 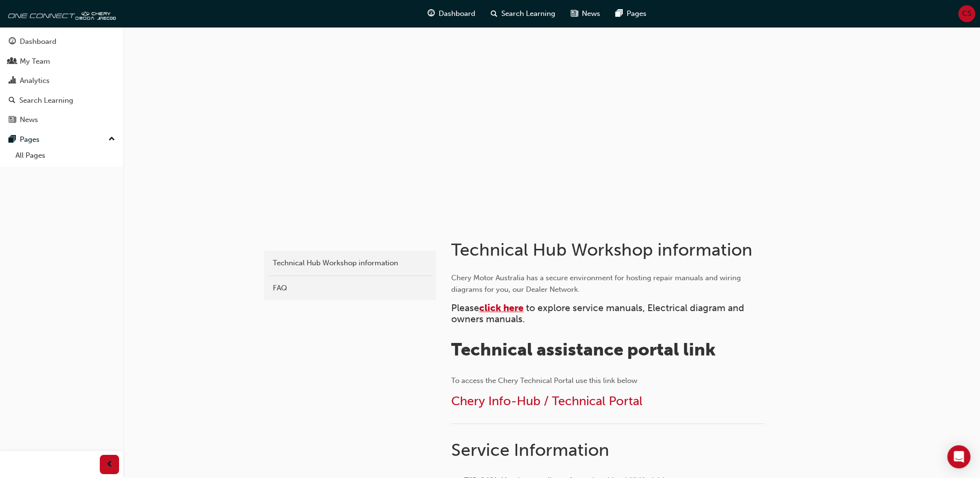 What do you see at coordinates (528, 14) in the screenshot?
I see `span: Search Learning` at bounding box center [528, 14].